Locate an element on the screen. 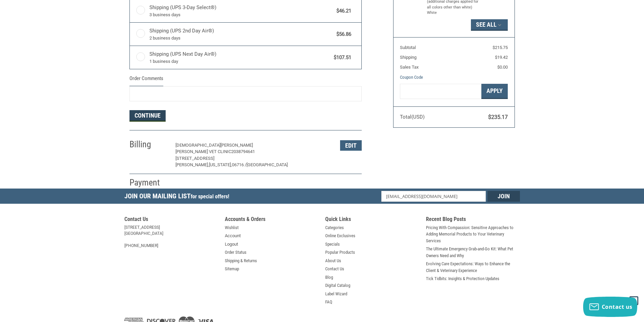 Image resolution: width=644 pixels, height=322 pixels. span: $215.75 is located at coordinates (500, 48).